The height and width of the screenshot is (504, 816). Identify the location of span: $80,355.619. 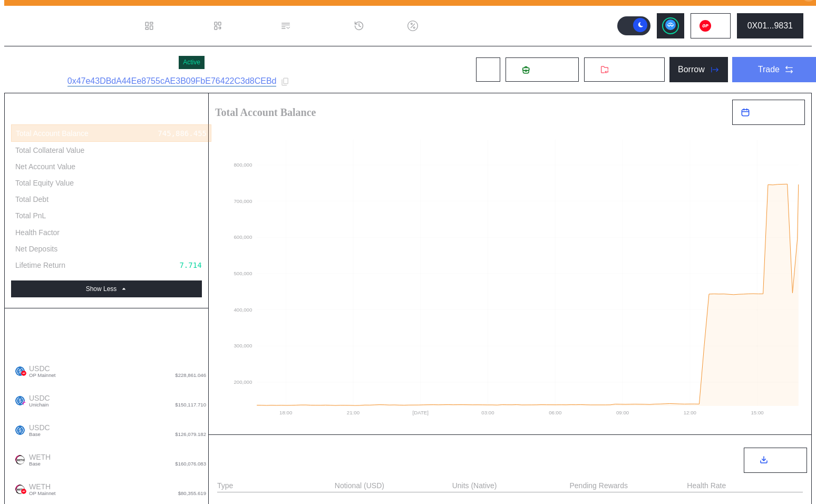
(192, 493).